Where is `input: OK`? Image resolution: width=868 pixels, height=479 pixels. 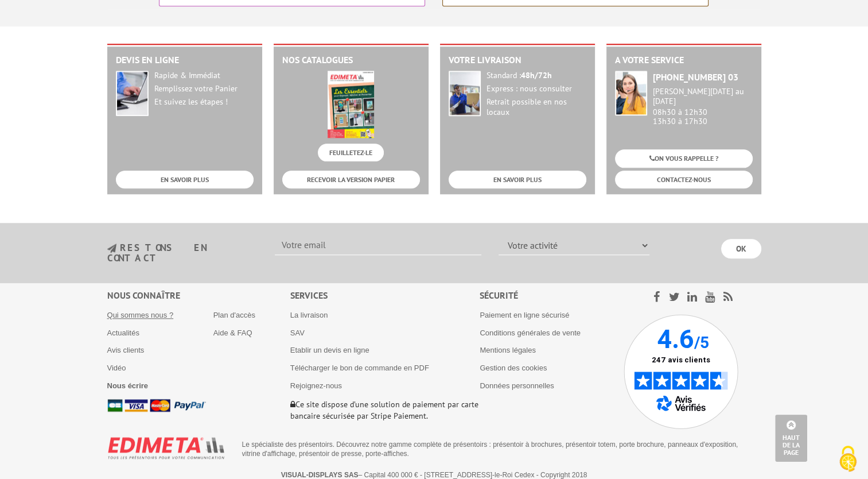 input: OK is located at coordinates (741, 248).